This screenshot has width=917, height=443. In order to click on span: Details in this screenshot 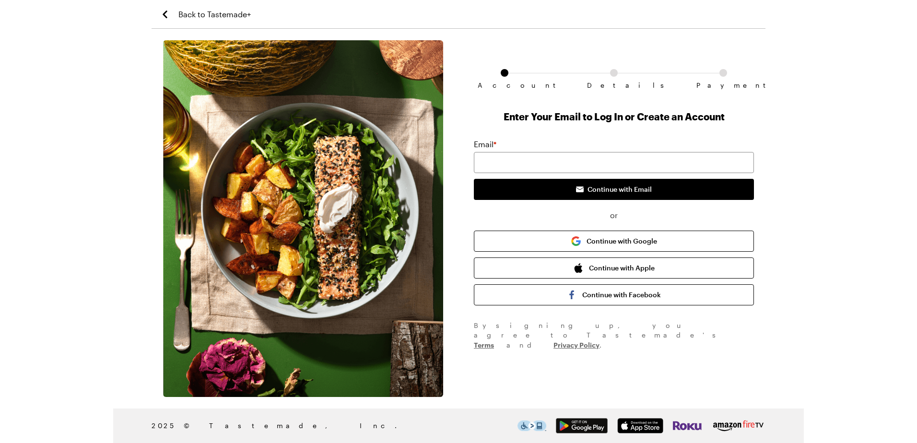, I will do `click(614, 85)`.